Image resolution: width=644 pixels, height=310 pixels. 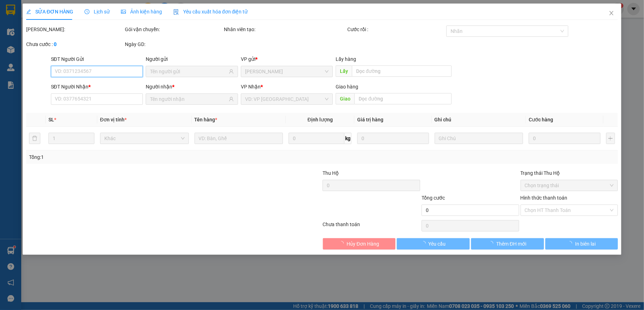 I want to click on img: logo.jpg, so click(x=85, y=17).